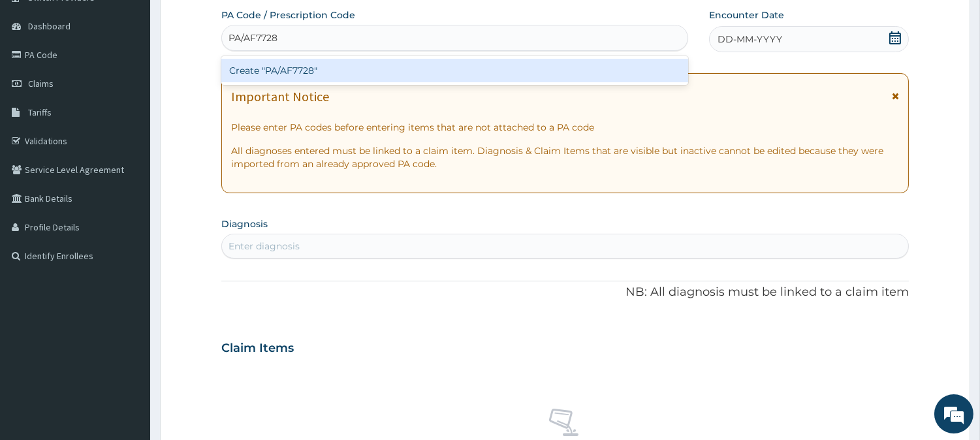 Image resolution: width=980 pixels, height=440 pixels. I want to click on textarea: Type your message and hit 'Enter', so click(128, 320).